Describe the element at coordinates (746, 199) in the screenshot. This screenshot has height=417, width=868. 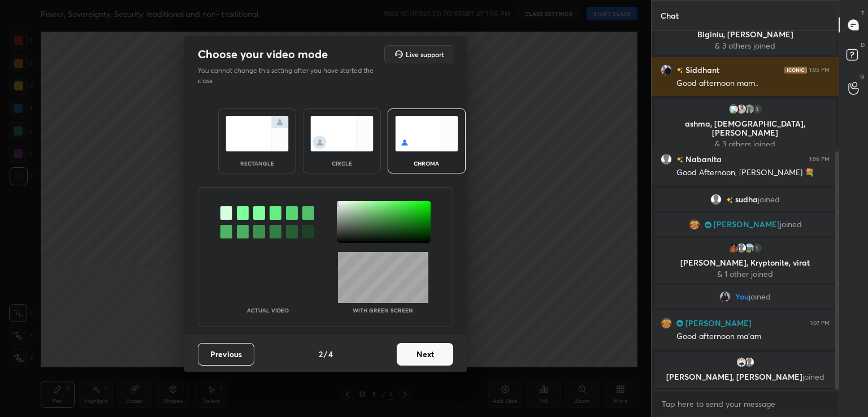
I see `span: sudha` at that location.